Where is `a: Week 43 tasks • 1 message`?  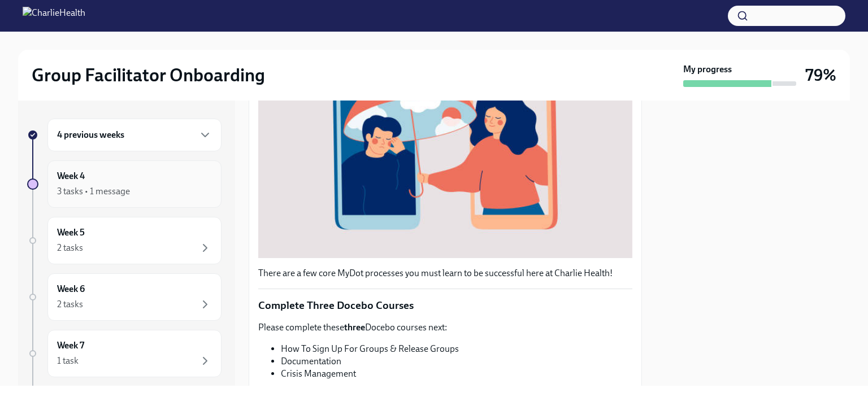 a: Week 43 tasks • 1 message is located at coordinates (124, 185).